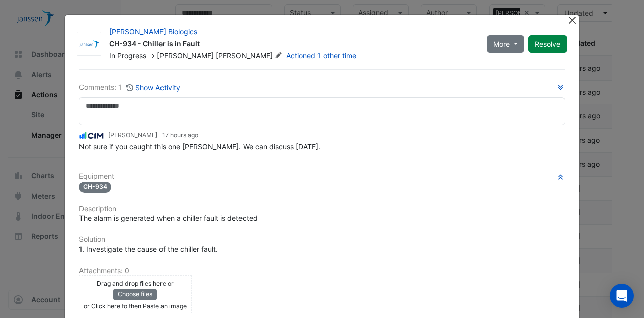  I want to click on button: Close, so click(572, 20).